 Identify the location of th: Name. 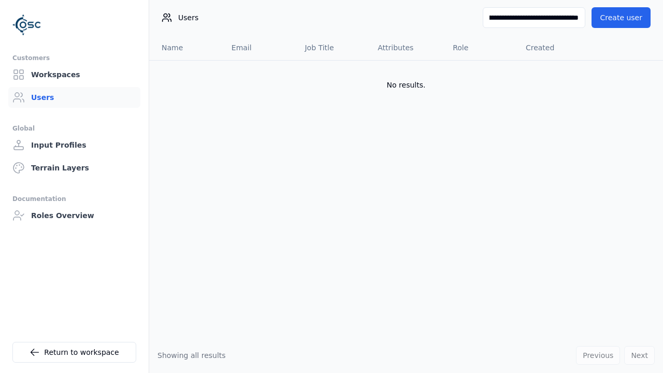
(186, 48).